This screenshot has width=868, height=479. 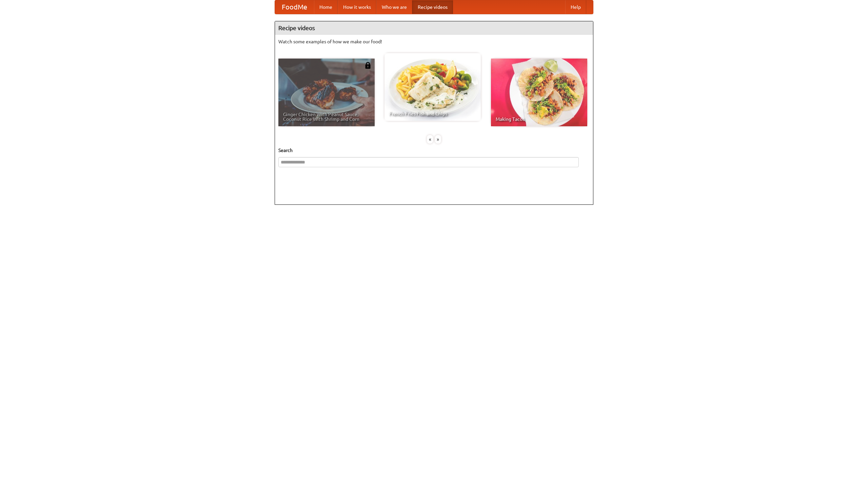 What do you see at coordinates (294, 7) in the screenshot?
I see `a: FoodMe` at bounding box center [294, 7].